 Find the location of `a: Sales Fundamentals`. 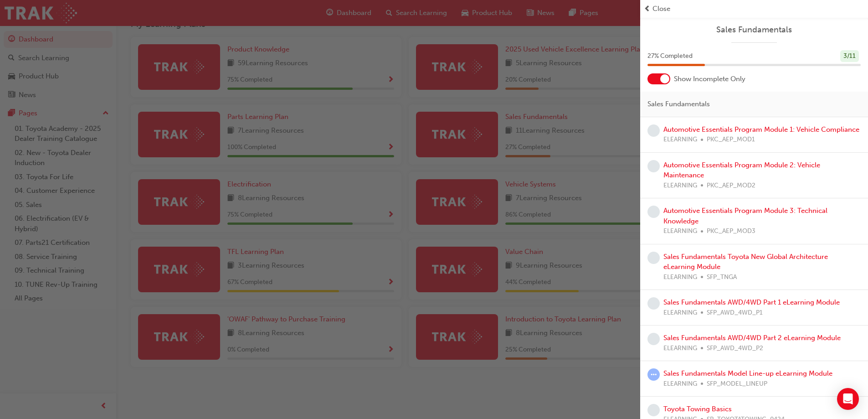

a: Sales Fundamentals is located at coordinates (754, 30).